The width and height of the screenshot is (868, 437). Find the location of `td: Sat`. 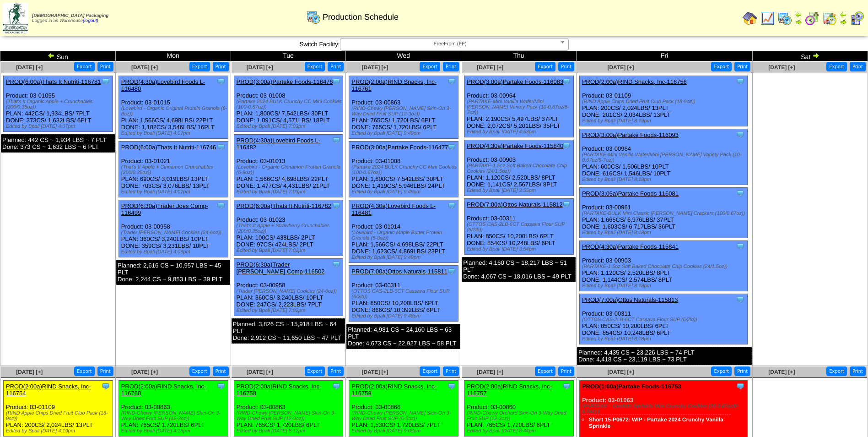

td: Sat is located at coordinates (810, 56).